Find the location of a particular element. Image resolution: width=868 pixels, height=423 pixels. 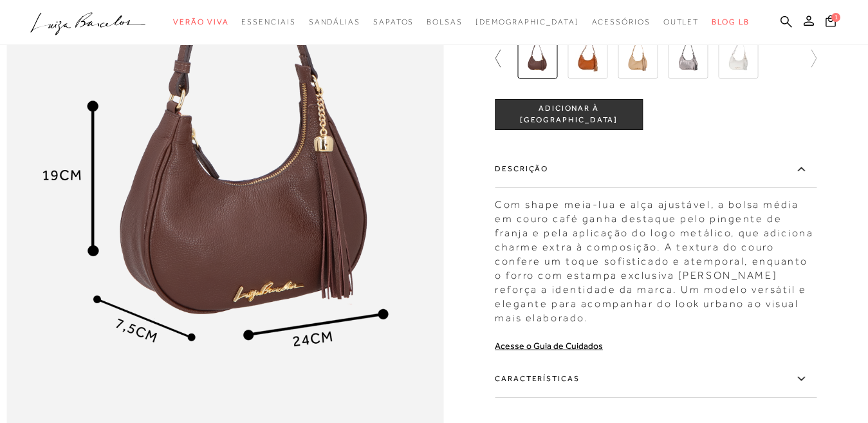

span: Essenciais is located at coordinates (269, 22).